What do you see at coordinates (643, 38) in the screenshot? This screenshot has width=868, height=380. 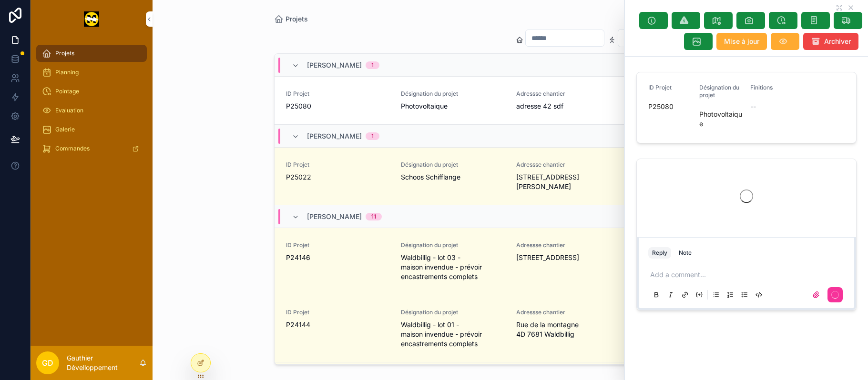 I see `button: Select Button` at bounding box center [643, 38].